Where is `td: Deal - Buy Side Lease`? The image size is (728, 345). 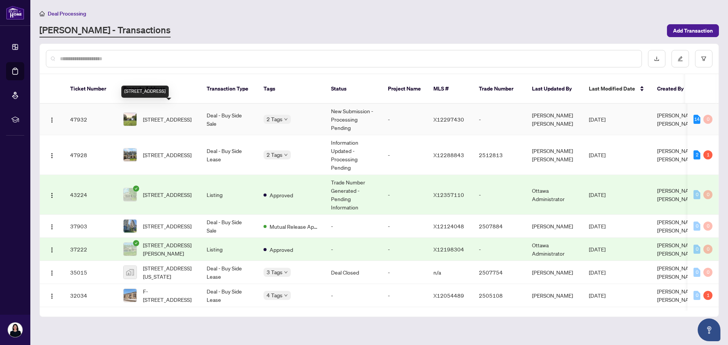
td: Deal - Buy Side Lease is located at coordinates (229, 296).